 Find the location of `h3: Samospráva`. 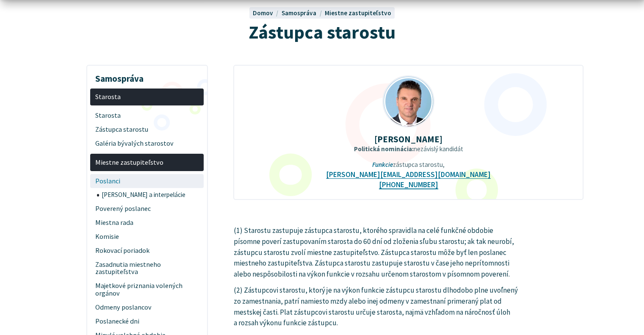

h3: Samospráva is located at coordinates (147, 76).